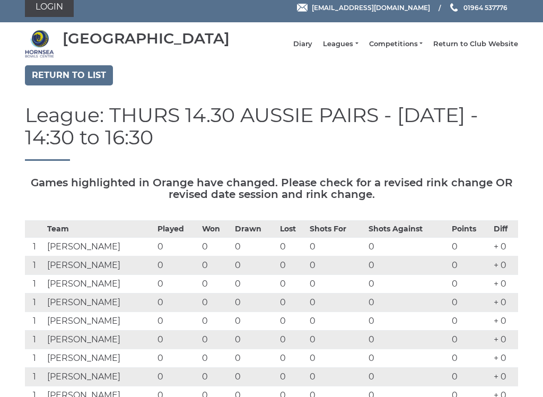 This screenshot has width=543, height=397. I want to click on th: Drawn, so click(255, 229).